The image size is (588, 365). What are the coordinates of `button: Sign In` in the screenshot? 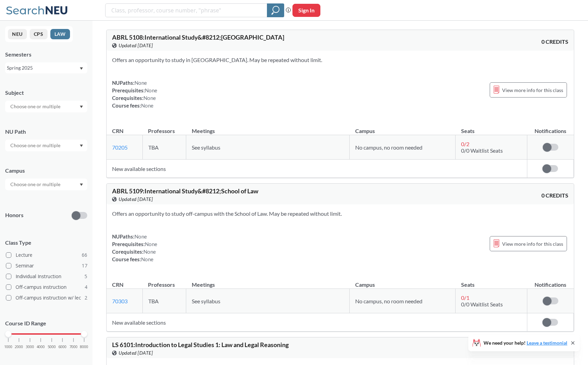 It's located at (306, 10).